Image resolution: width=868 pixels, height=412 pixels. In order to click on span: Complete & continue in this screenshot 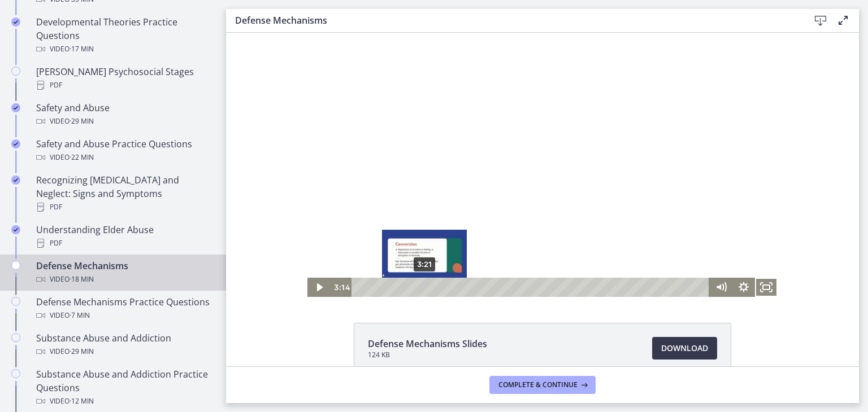, I will do `click(538, 385)`.